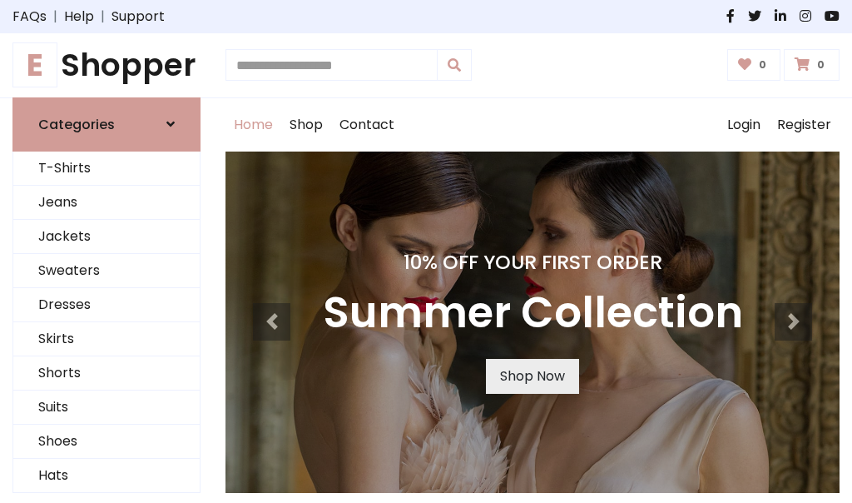 Image resolution: width=852 pixels, height=503 pixels. Describe the element at coordinates (804, 125) in the screenshot. I see `a: Register` at that location.